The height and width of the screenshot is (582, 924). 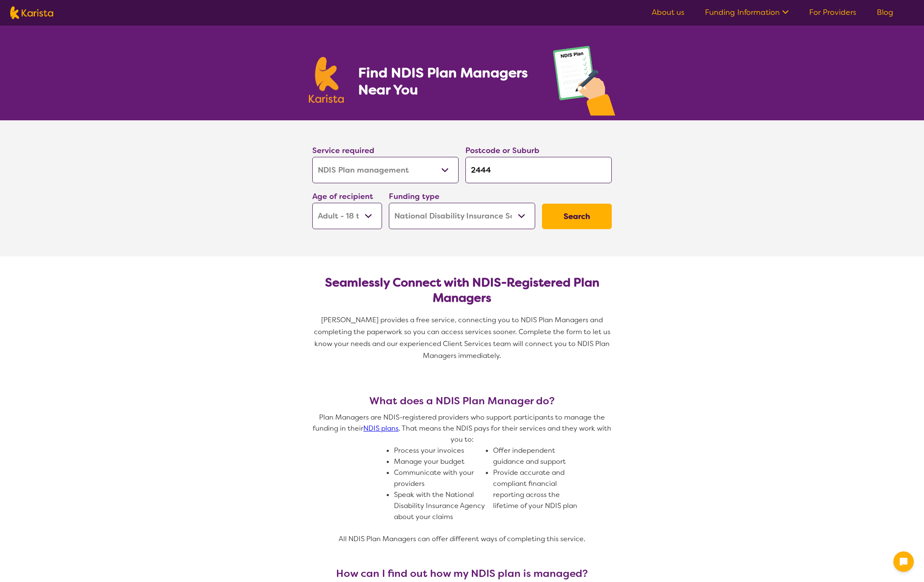 I want to click on li: Process your invoices, so click(x=440, y=451).